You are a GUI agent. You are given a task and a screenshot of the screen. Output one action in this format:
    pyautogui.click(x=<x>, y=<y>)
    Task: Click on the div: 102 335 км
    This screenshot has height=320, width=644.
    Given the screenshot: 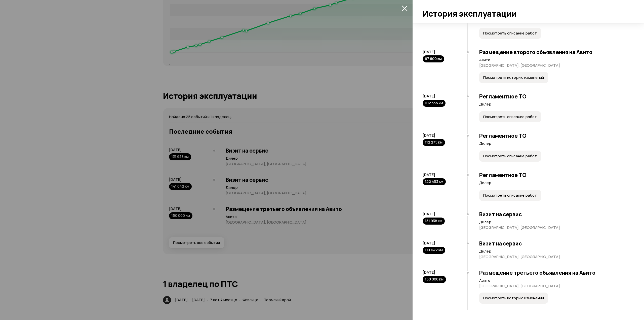 What is the action you would take?
    pyautogui.click(x=434, y=103)
    